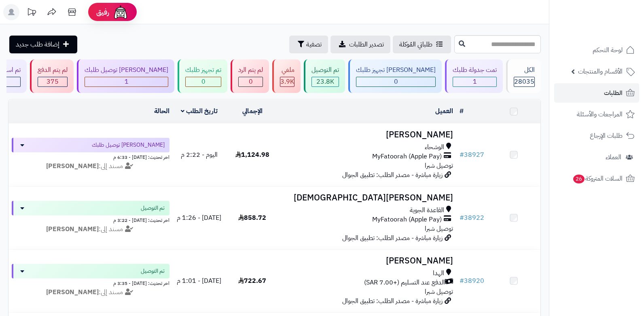 The width and height of the screenshot is (644, 316). I want to click on span: لوحة التحكم, so click(608, 50).